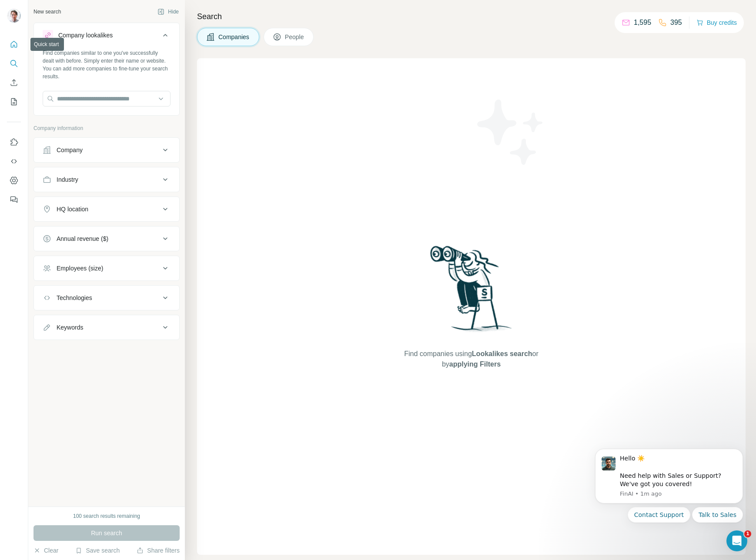 This screenshot has width=756, height=560. I want to click on button: Company, so click(107, 150).